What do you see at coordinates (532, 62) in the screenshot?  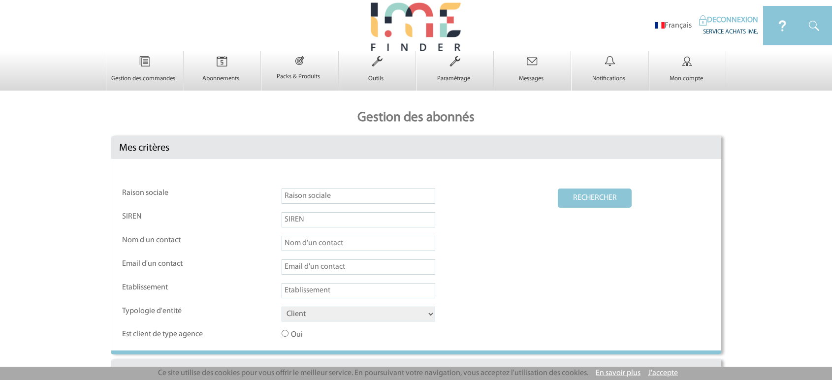 I see `img: Messages` at bounding box center [532, 62].